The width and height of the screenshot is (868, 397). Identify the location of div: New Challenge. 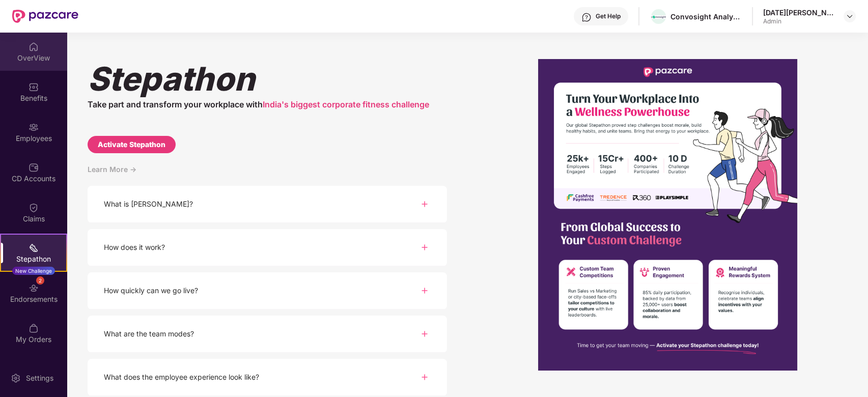
(34, 271).